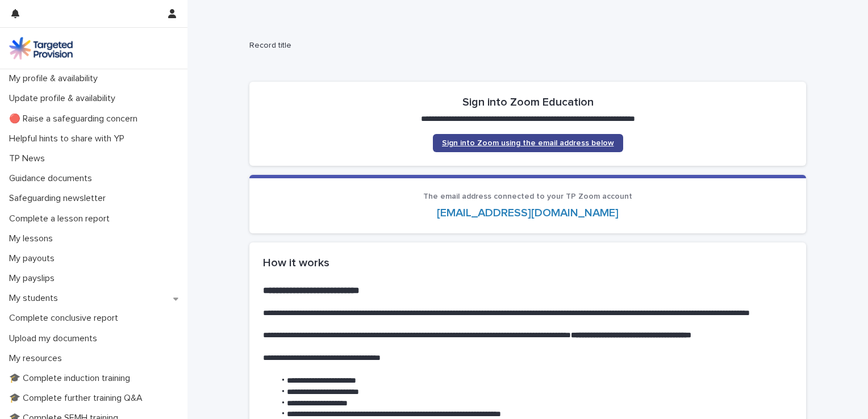  I want to click on p: My lessons, so click(33, 239).